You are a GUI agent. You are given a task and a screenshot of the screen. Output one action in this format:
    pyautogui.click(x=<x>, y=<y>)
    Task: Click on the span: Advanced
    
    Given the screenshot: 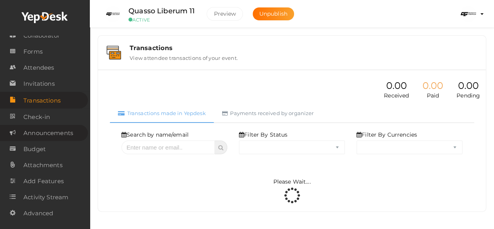 What is the action you would take?
    pyautogui.click(x=38, y=213)
    